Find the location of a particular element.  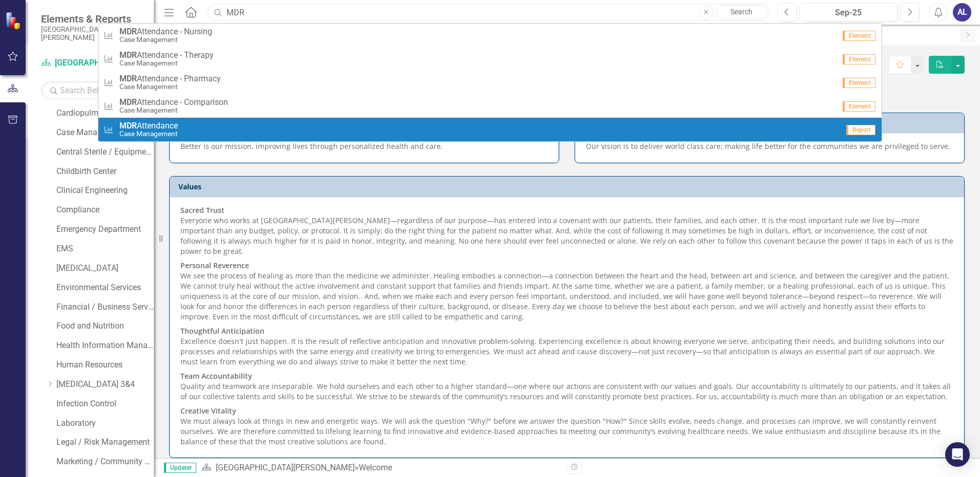

a: Environmental Services is located at coordinates (105, 287).